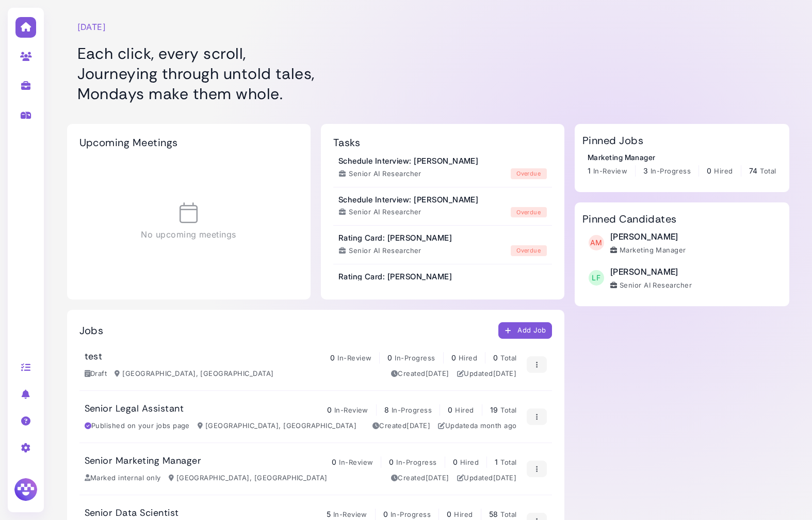 The width and height of the screenshot is (812, 520). I want to click on div: Draft, so click(96, 374).